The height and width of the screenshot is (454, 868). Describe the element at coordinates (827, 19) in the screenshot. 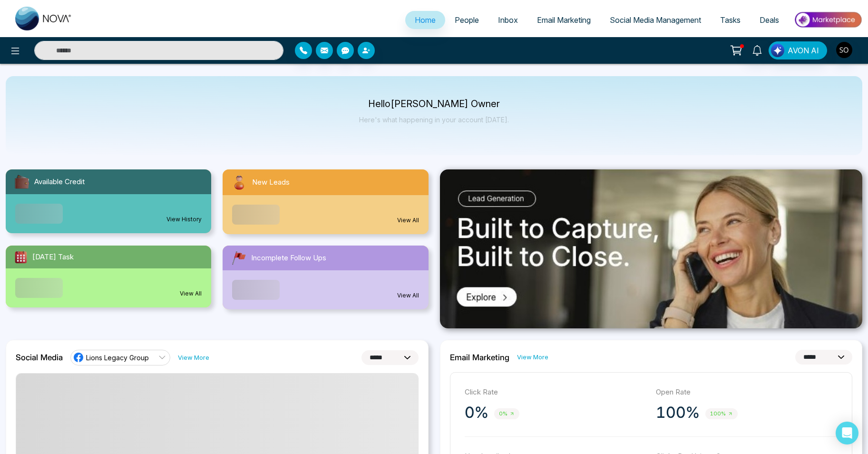

I see `img: Market-place.gif` at that location.